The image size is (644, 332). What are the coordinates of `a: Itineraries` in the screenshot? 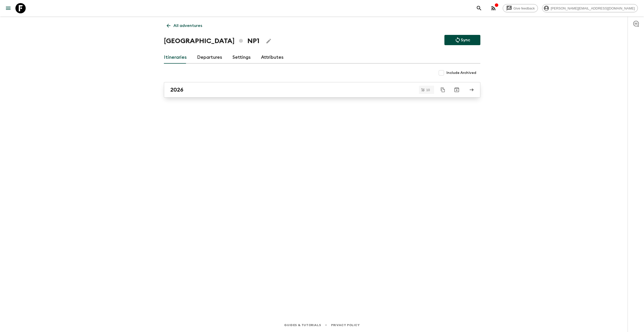 It's located at (175, 57).